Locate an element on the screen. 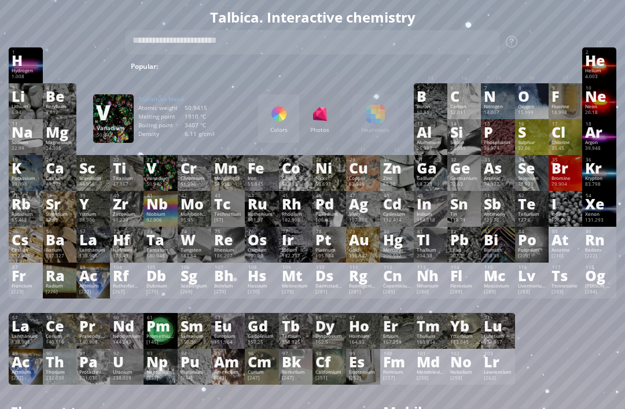  div: Tungsten is located at coordinates (194, 250).